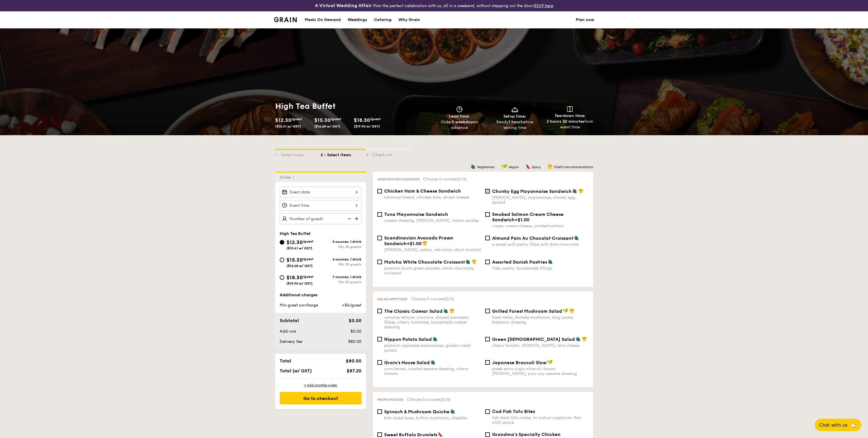 The height and width of the screenshot is (438, 868). Describe the element at coordinates (543, 6) in the screenshot. I see `a: RSVP here` at that location.